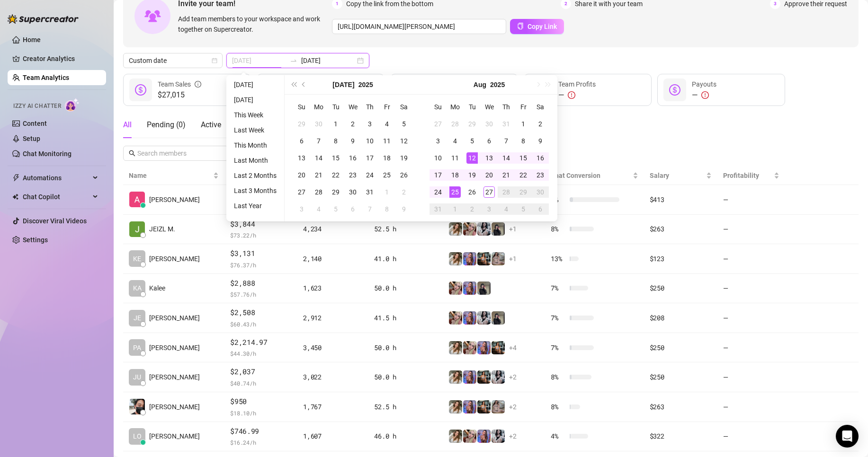 Image resolution: width=868 pixels, height=457 pixels. I want to click on td: 2025-08-08, so click(523, 141).